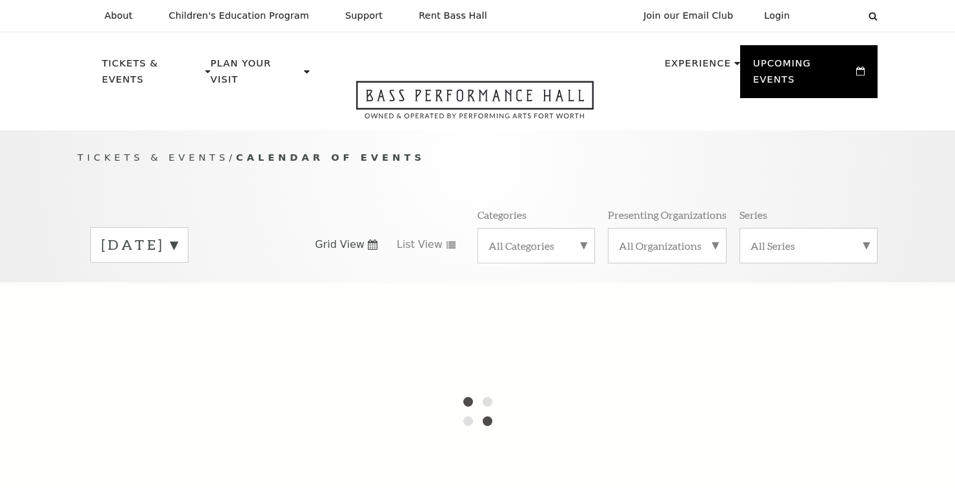 This screenshot has height=488, width=955. What do you see at coordinates (753, 214) in the screenshot?
I see `p: Series` at bounding box center [753, 214].